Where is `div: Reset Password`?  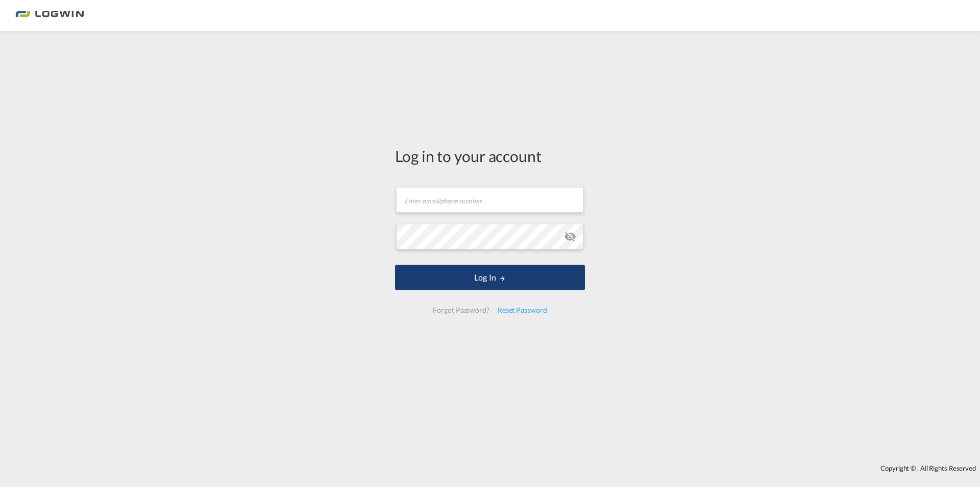 div: Reset Password is located at coordinates (522, 310).